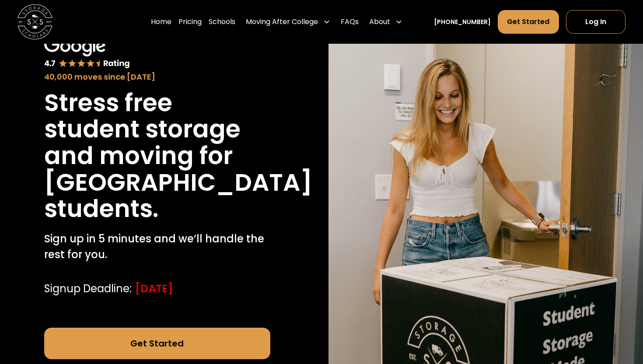  Describe the element at coordinates (596, 22) in the screenshot. I see `a: Log In` at that location.